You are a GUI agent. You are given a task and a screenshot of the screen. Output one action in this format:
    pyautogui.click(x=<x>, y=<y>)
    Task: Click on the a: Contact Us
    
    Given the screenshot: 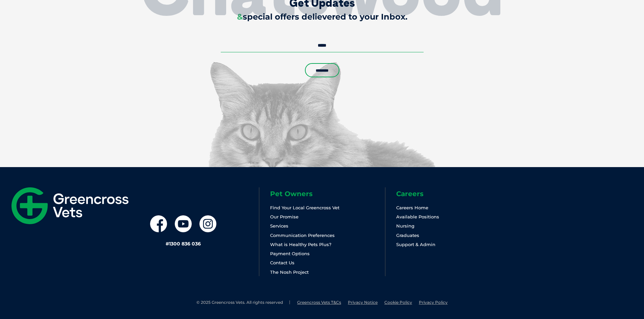 What is the action you would take?
    pyautogui.click(x=282, y=263)
    